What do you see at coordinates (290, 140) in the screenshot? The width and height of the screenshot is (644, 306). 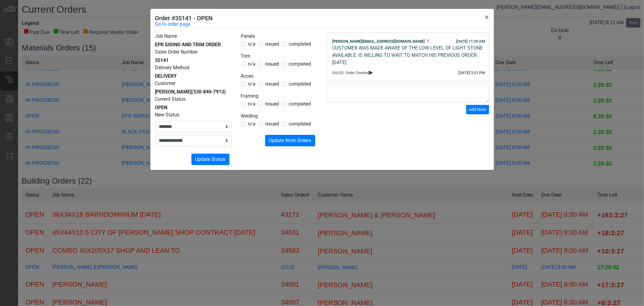 I see `button: Update Work Orders` at bounding box center [290, 140].